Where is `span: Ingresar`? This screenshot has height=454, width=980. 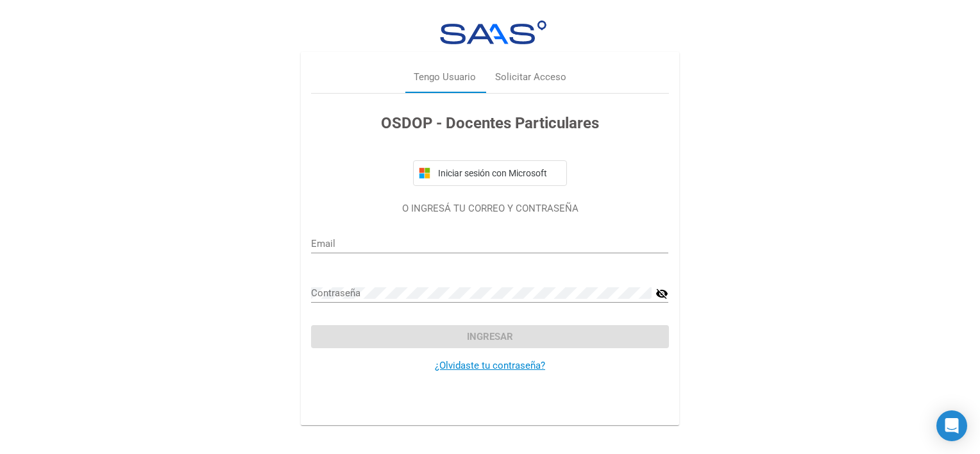
span: Ingresar is located at coordinates (490, 337).